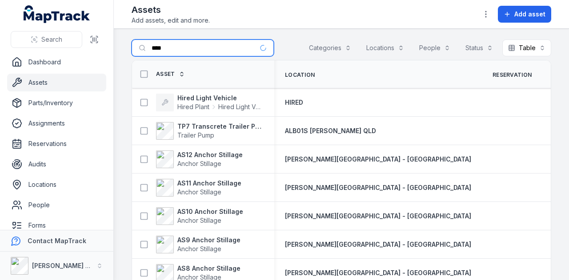 Image resolution: width=569 pixels, height=280 pixels. I want to click on span: Add asset, so click(530, 14).